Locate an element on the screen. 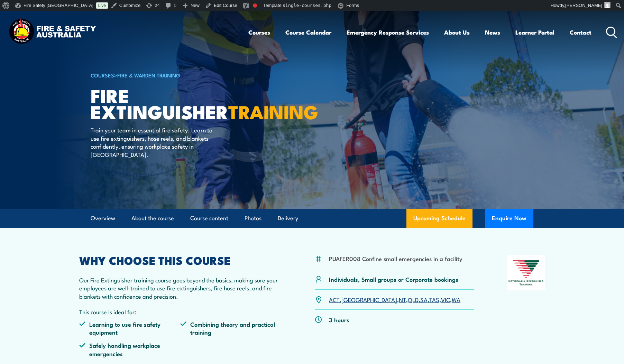 The width and height of the screenshot is (624, 364). a: ACT is located at coordinates (334, 299).